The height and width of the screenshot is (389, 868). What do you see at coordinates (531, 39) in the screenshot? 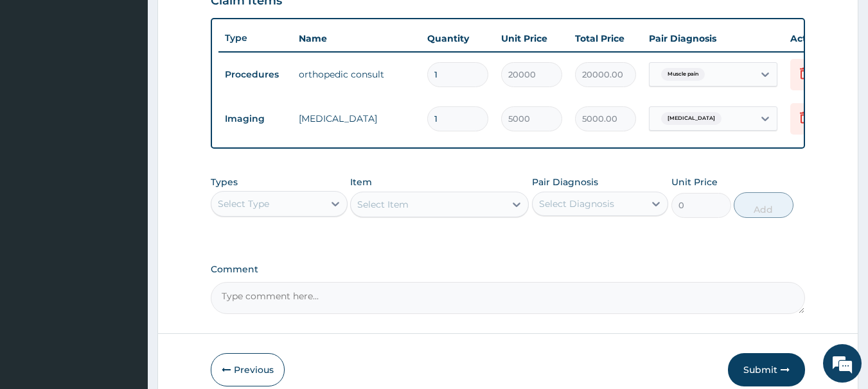
I see `th: Unit Price` at bounding box center [531, 39].